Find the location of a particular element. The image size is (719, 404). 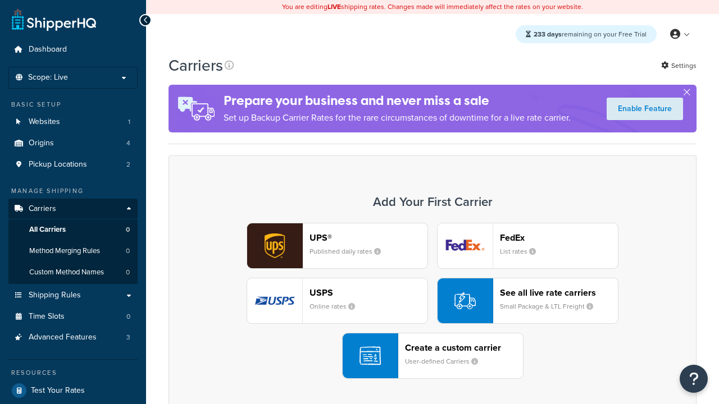

div: Manage Shipping is located at coordinates (73, 191).